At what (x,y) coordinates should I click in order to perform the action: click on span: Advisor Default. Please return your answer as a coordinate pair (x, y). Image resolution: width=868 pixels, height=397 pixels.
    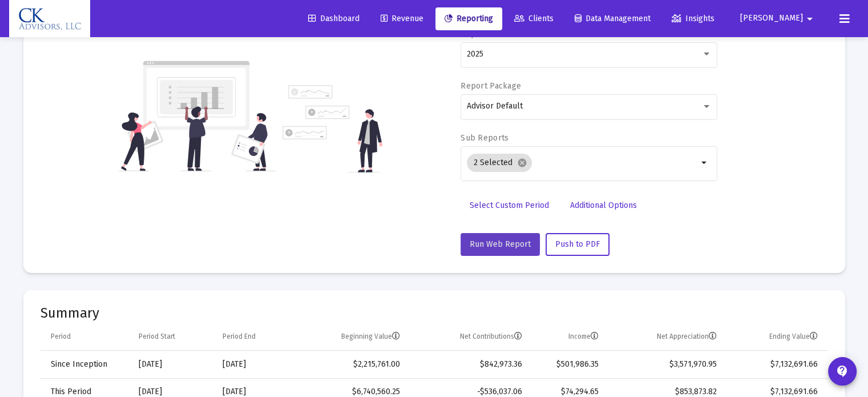
    Looking at the image, I should click on (494, 105).